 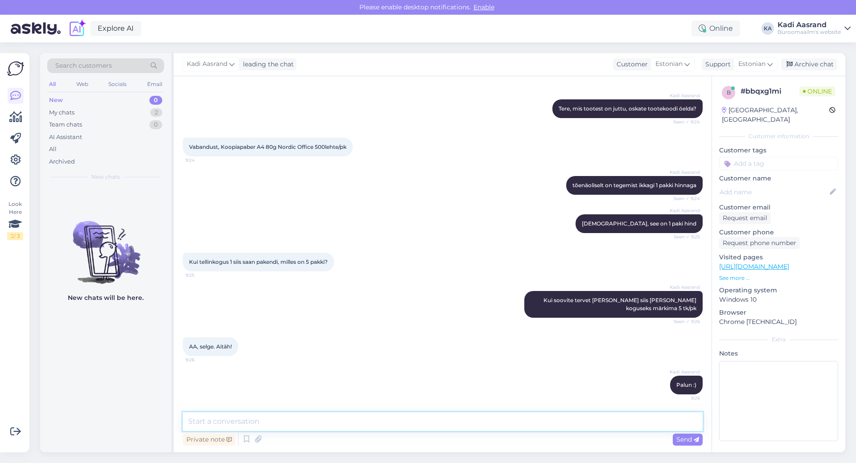 What do you see at coordinates (683, 237) in the screenshot?
I see `span: Seen ✓ 9:25` at bounding box center [683, 237].